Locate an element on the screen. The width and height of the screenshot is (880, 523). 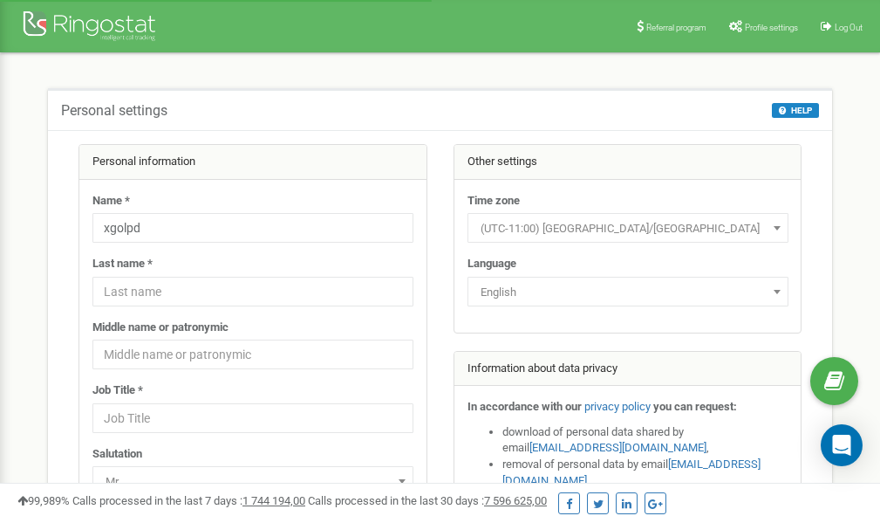
label: Language is located at coordinates (492, 263).